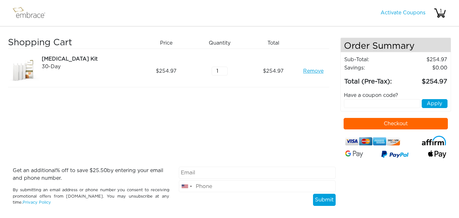  I want to click on td: Total (Pre-Tax):, so click(372, 79).